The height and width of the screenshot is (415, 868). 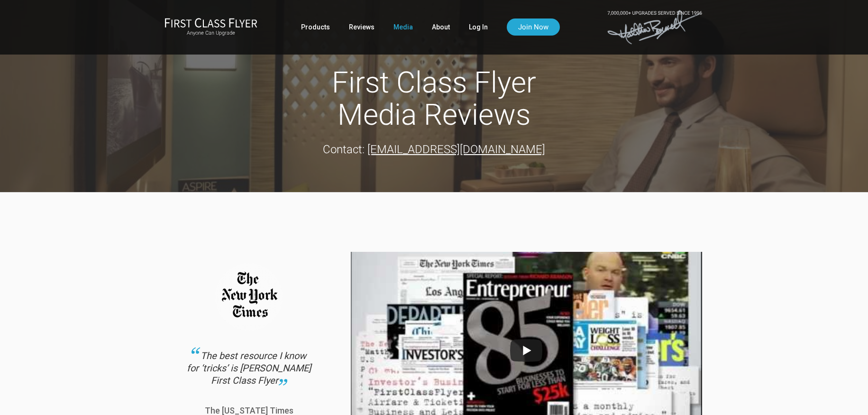 What do you see at coordinates (211, 27) in the screenshot?
I see `a: First Class FlyerAnyone Can Upgrade` at bounding box center [211, 27].